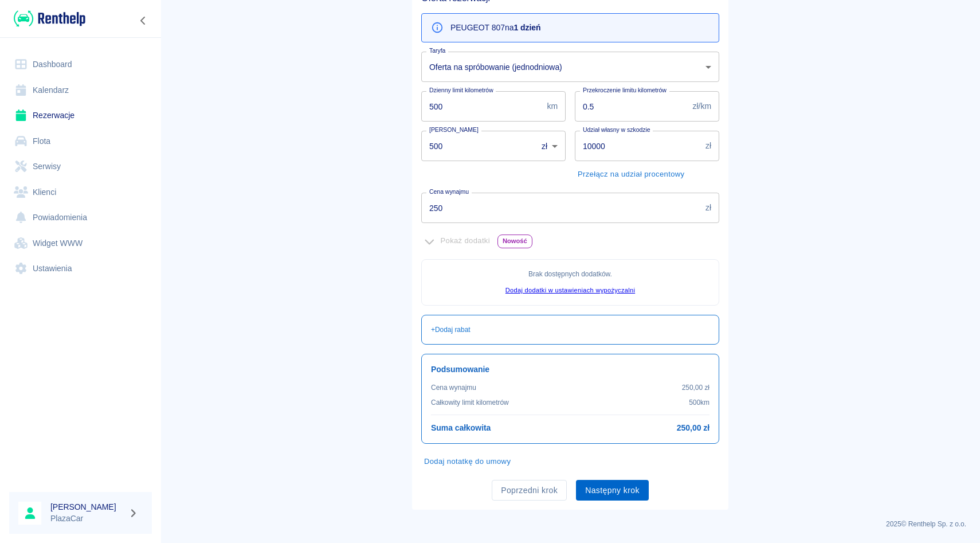 Image resolution: width=980 pixels, height=543 pixels. What do you see at coordinates (80, 268) in the screenshot?
I see `a: Ustawienia` at bounding box center [80, 268].